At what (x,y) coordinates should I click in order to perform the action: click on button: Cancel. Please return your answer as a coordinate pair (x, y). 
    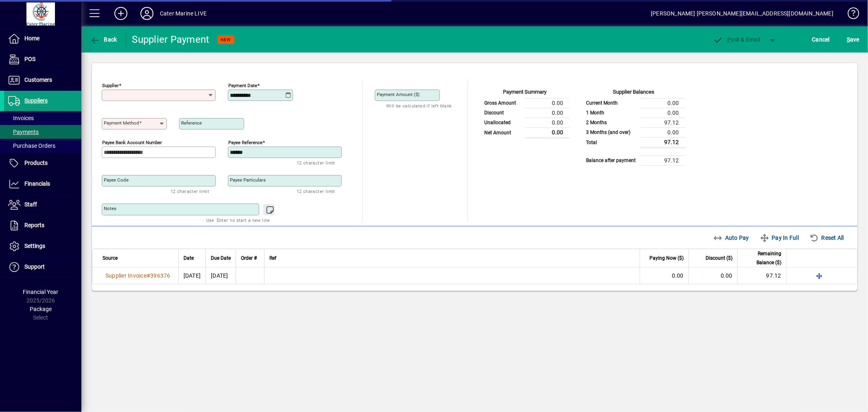
    Looking at the image, I should click on (821, 40).